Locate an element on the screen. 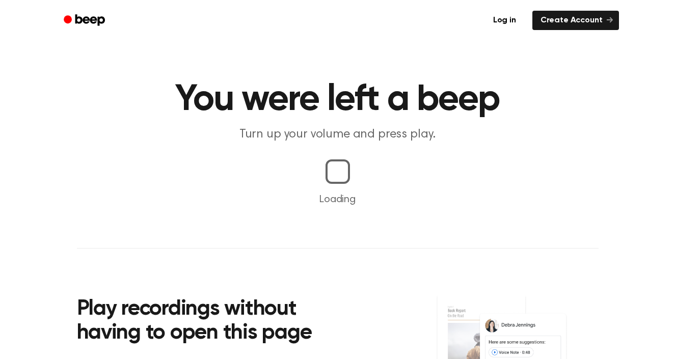 The width and height of the screenshot is (675, 359). p: Loading is located at coordinates (337, 200).